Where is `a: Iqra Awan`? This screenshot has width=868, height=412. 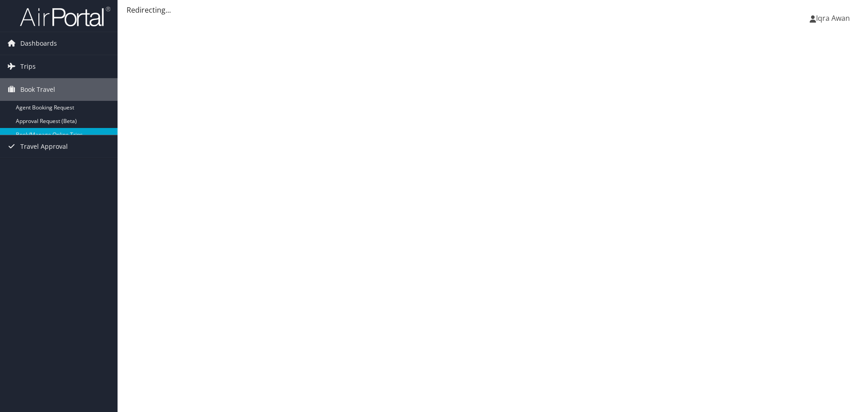 a: Iqra Awan is located at coordinates (834, 18).